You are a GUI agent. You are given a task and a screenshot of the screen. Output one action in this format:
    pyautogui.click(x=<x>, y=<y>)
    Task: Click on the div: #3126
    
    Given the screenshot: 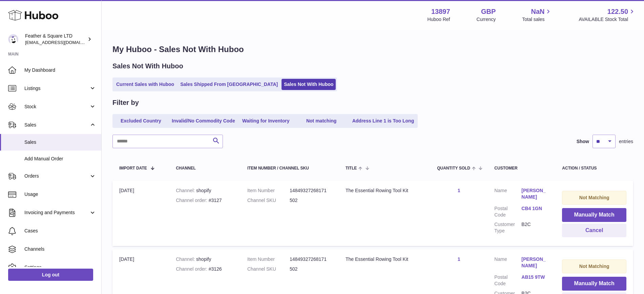 What is the action you would take?
    pyautogui.click(x=204, y=269)
    